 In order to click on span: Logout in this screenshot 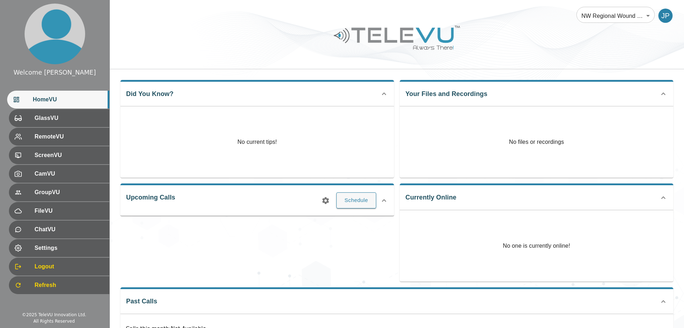, I will do `click(69, 266)`.